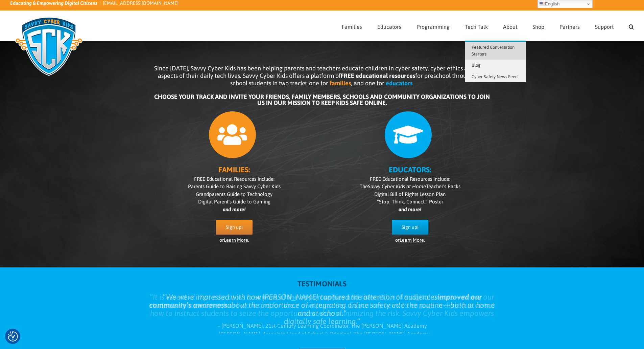  I want to click on span: Associate Head of School & Principal, so click(307, 334).